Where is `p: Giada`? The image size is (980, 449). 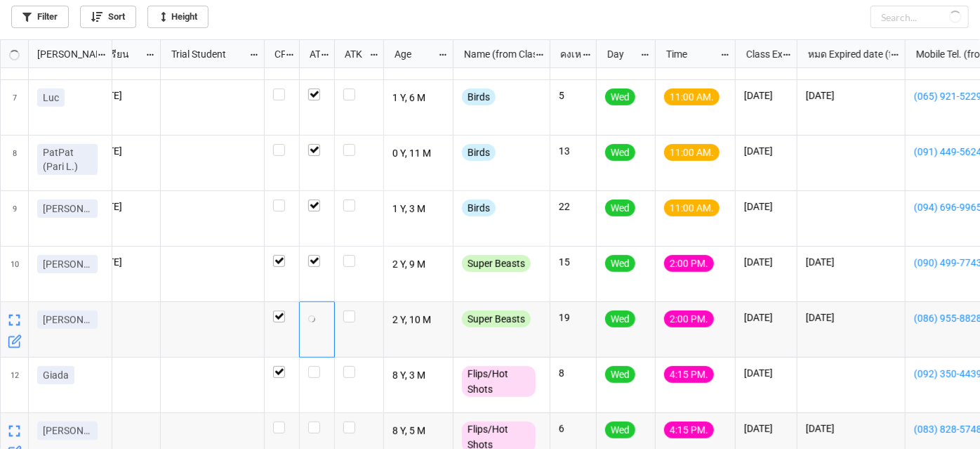 p: Giada is located at coordinates (55, 375).